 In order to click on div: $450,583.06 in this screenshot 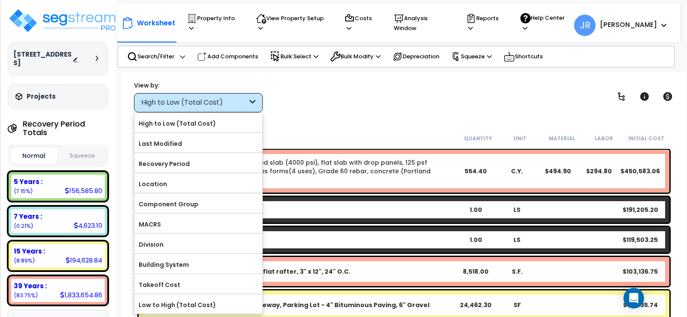, I will do `click(640, 171)`.